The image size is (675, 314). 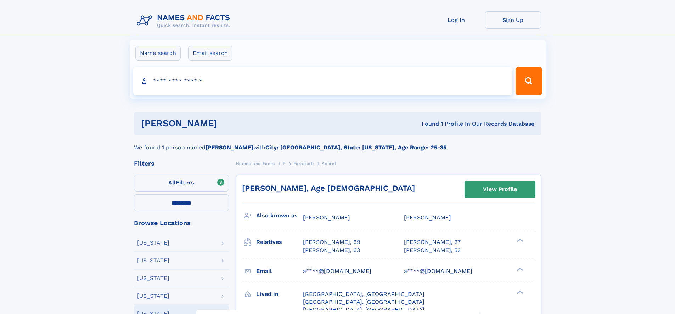 I want to click on h3: Lived in, so click(x=280, y=294).